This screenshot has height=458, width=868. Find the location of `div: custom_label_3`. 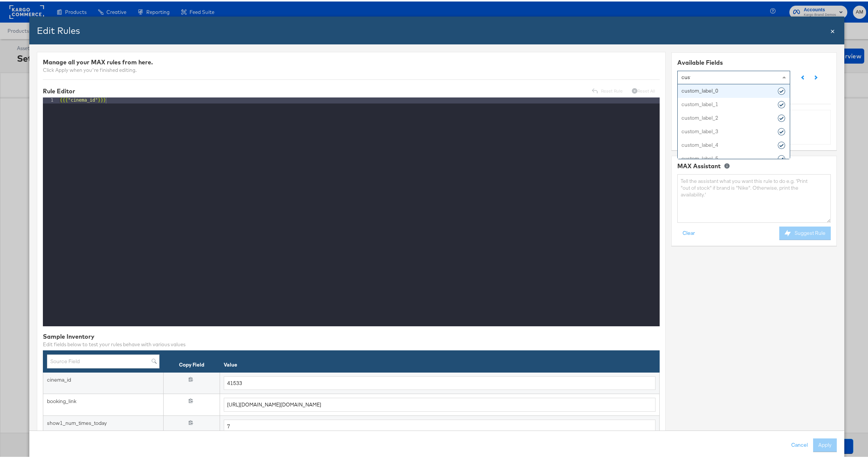

div: custom_label_3 is located at coordinates (734, 129).